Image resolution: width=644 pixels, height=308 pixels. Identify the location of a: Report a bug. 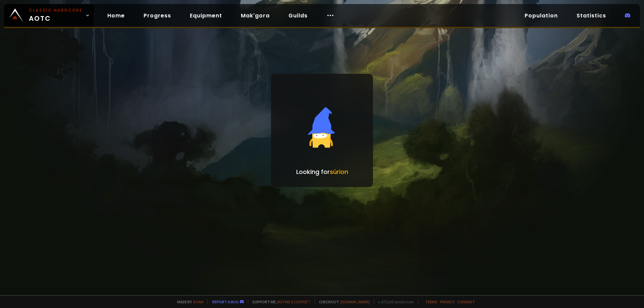
(225, 302).